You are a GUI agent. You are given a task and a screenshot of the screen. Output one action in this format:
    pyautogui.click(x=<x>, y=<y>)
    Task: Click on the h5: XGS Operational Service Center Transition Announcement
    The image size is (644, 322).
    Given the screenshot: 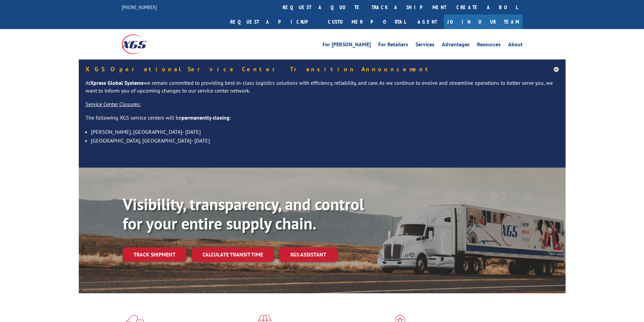 What is the action you would take?
    pyautogui.click(x=322, y=70)
    